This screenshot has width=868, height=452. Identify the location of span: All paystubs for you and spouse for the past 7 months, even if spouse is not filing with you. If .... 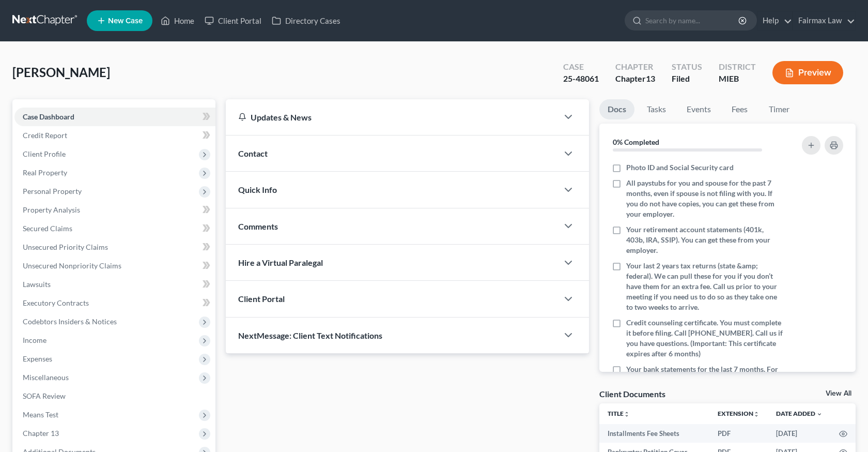
(705, 198).